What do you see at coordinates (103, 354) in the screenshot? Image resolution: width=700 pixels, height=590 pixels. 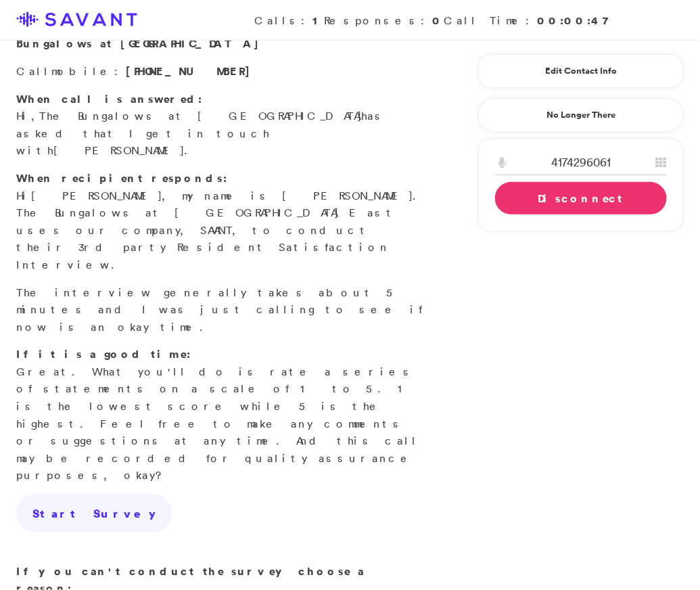 I see `strong: If it is a good time:` at bounding box center [103, 354].